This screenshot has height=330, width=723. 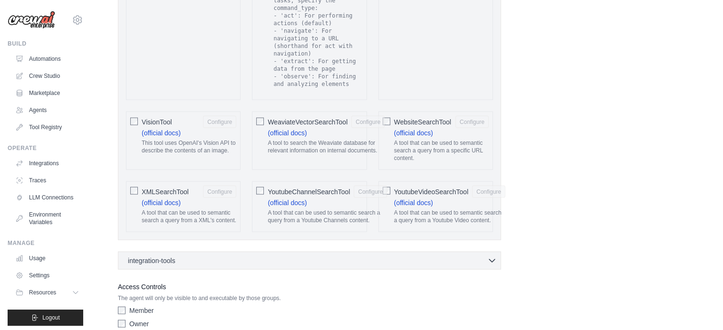 I want to click on a: Marketplace, so click(x=47, y=93).